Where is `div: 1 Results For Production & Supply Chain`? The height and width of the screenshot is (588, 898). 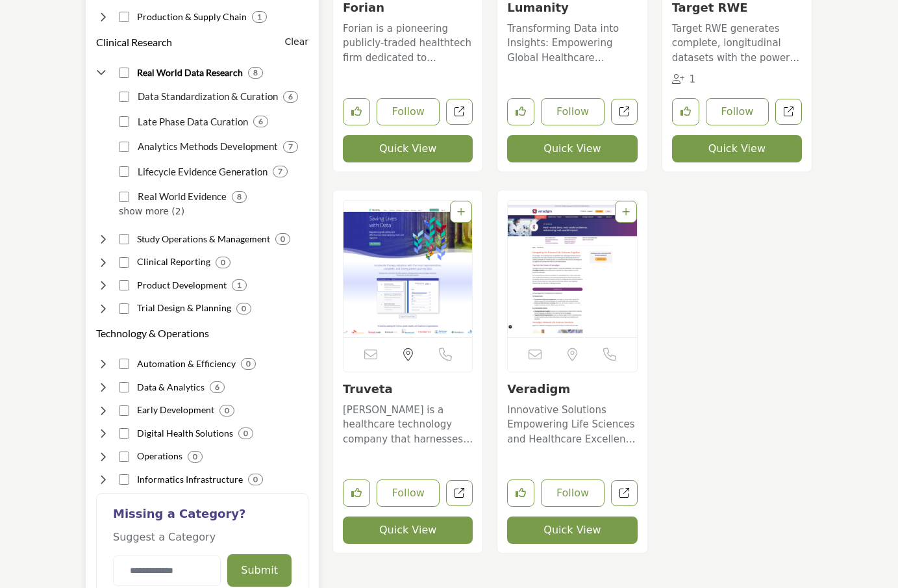
div: 1 Results For Production & Supply Chain is located at coordinates (259, 17).